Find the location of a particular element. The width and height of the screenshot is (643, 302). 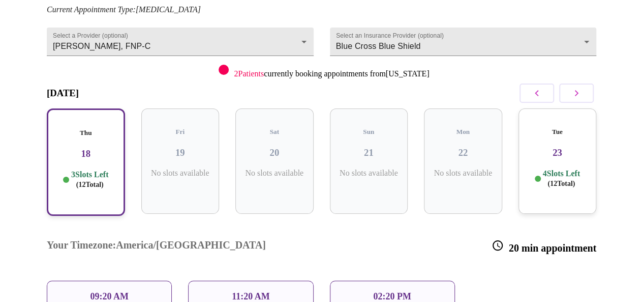

p: 09:20 AM is located at coordinates (109, 296).